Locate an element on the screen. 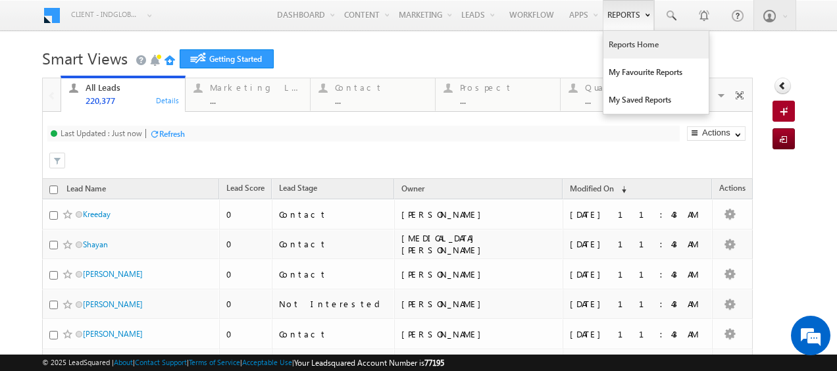 The width and height of the screenshot is (837, 371). div: Not Interested is located at coordinates (334, 304).